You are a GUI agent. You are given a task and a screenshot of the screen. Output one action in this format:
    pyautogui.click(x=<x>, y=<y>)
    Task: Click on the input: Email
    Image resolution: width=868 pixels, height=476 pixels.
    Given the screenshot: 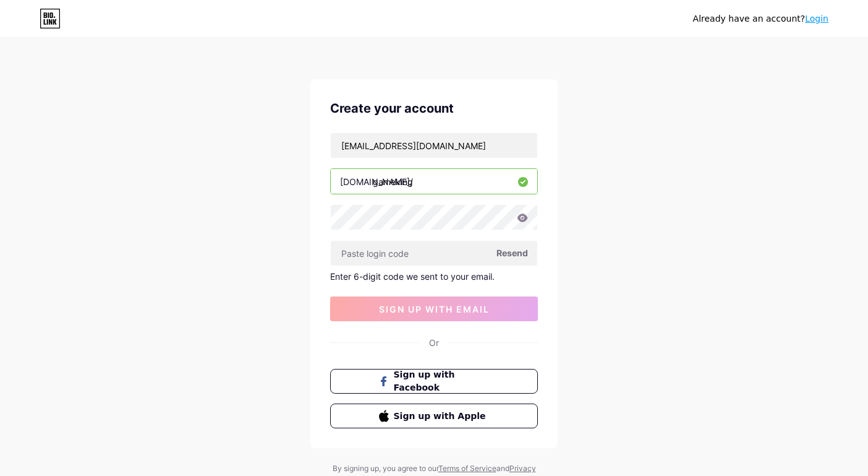 What is the action you would take?
    pyautogui.click(x=434, y=146)
    